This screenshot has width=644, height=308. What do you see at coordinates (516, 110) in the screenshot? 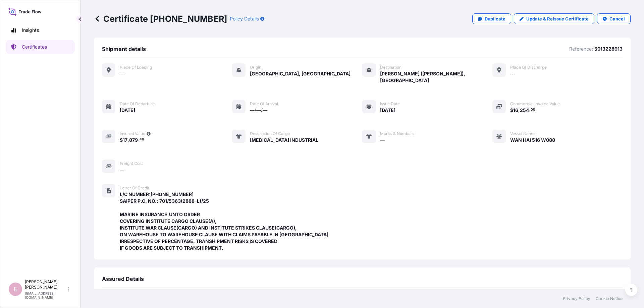
I see `span: 16` at bounding box center [516, 110].